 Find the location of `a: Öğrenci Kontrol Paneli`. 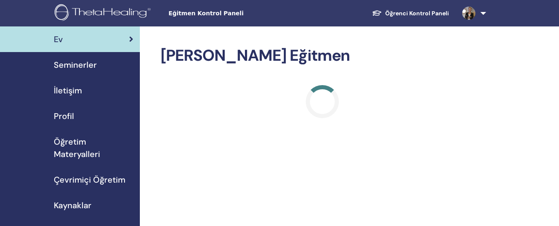

a: Öğrenci Kontrol Paneli is located at coordinates (410, 13).